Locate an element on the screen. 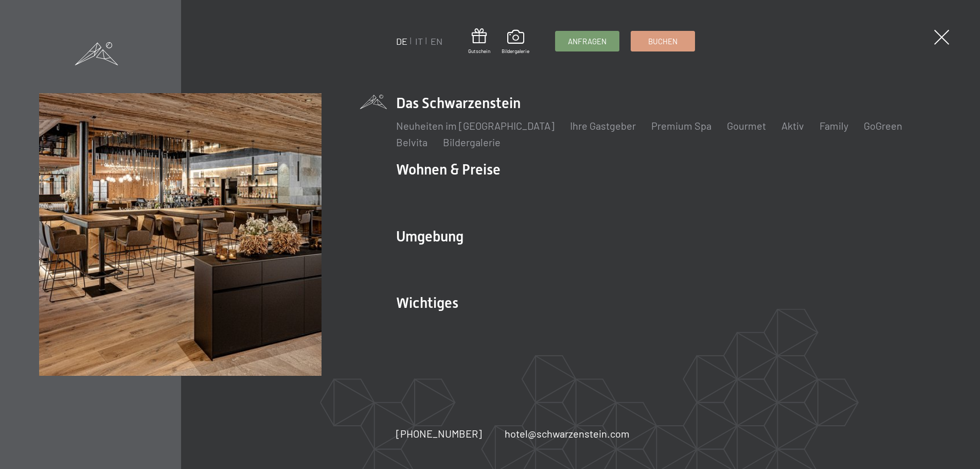 The width and height of the screenshot is (980, 469). span: Gutschein is located at coordinates (479, 51).